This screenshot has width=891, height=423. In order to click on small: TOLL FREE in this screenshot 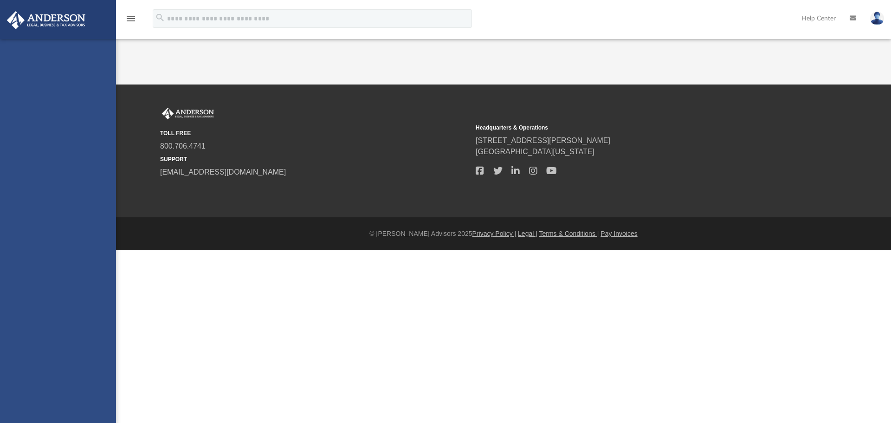, I will do `click(315, 133)`.